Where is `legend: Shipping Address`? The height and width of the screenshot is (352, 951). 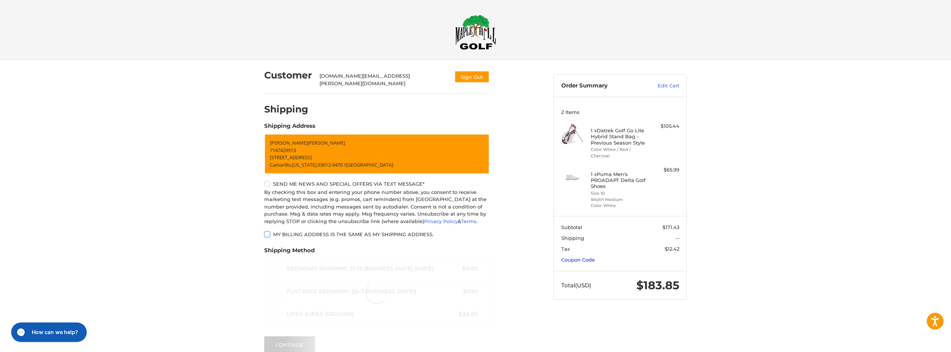
legend: Shipping Address is located at coordinates (290, 128).